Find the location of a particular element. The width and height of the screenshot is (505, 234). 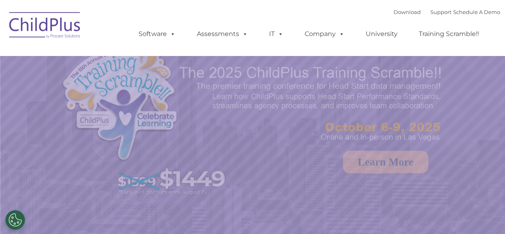

a: Assessments is located at coordinates (222, 34).